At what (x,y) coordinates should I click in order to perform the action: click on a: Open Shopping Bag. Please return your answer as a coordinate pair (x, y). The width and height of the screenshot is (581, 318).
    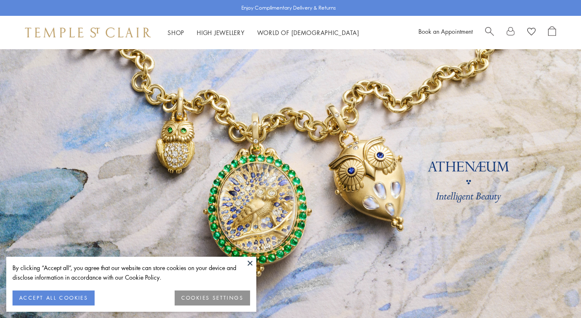
    Looking at the image, I should click on (552, 33).